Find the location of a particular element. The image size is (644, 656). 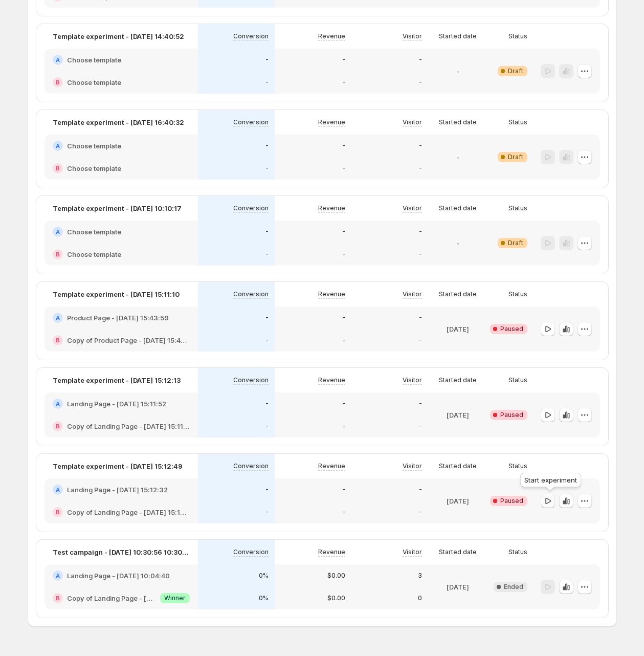

span: Paused is located at coordinates (512, 329).